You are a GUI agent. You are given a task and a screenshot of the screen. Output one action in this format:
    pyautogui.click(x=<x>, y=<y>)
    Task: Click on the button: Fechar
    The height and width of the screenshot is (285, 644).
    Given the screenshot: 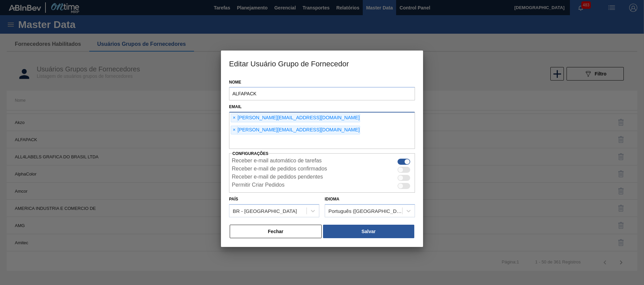 What is the action you would take?
    pyautogui.click(x=275, y=231)
    